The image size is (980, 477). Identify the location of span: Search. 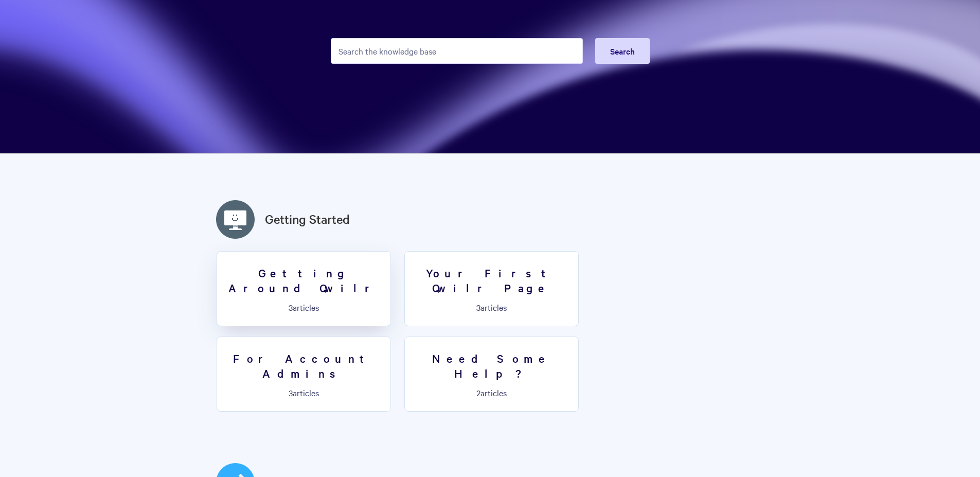
(622, 51).